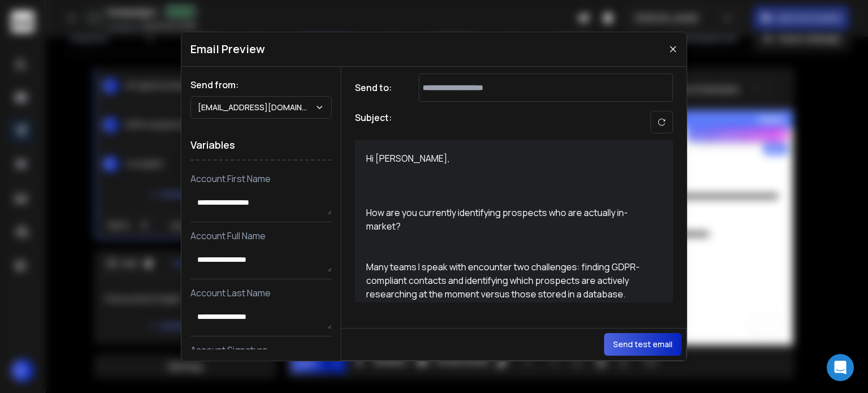  I want to click on p: Account First Name, so click(261, 179).